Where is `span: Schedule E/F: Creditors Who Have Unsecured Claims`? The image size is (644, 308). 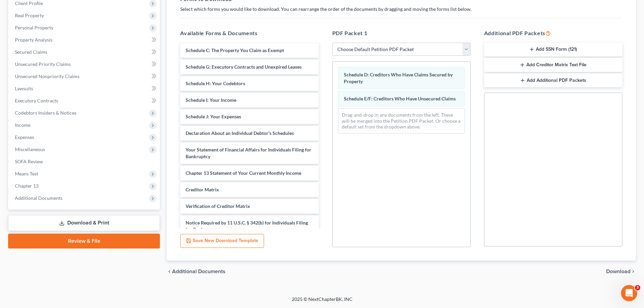
span: Schedule E/F: Creditors Who Have Unsecured Claims is located at coordinates (400, 98).